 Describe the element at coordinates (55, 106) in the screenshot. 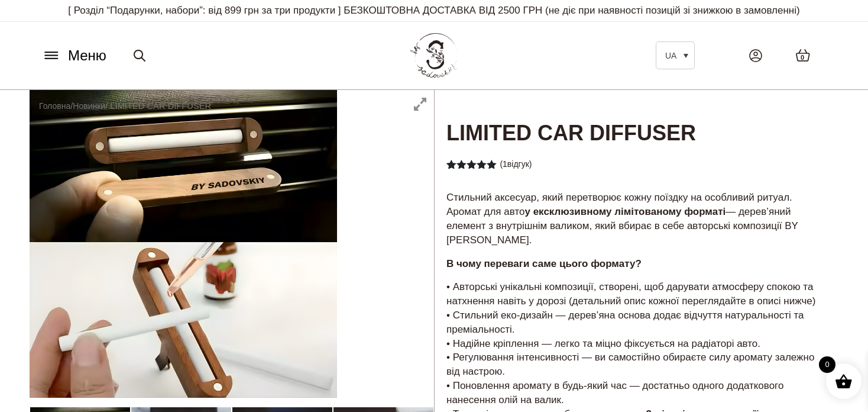

I see `a: Головна` at that location.